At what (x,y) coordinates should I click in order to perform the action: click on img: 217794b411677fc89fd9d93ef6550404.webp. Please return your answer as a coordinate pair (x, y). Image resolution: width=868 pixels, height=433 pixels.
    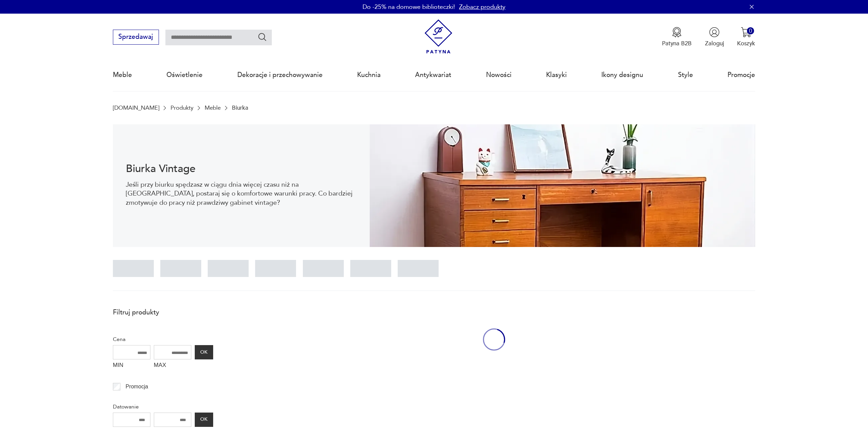
    Looking at the image, I should click on (563, 186).